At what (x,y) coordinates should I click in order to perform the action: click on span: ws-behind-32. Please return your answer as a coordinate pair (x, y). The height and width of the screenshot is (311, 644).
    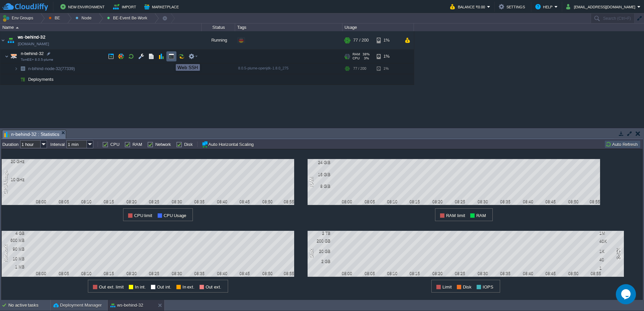
    Looking at the image, I should click on (32, 37).